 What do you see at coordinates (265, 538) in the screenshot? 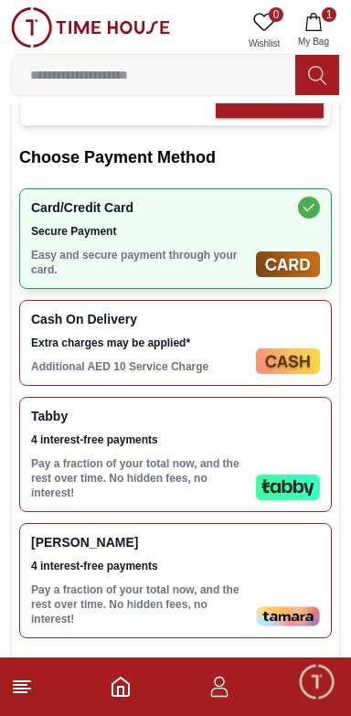
I see `div: Request a callback` at bounding box center [265, 538].